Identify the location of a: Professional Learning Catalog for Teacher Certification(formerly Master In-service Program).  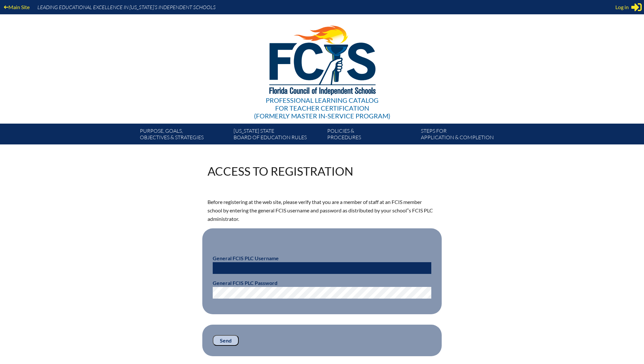
(322, 67).